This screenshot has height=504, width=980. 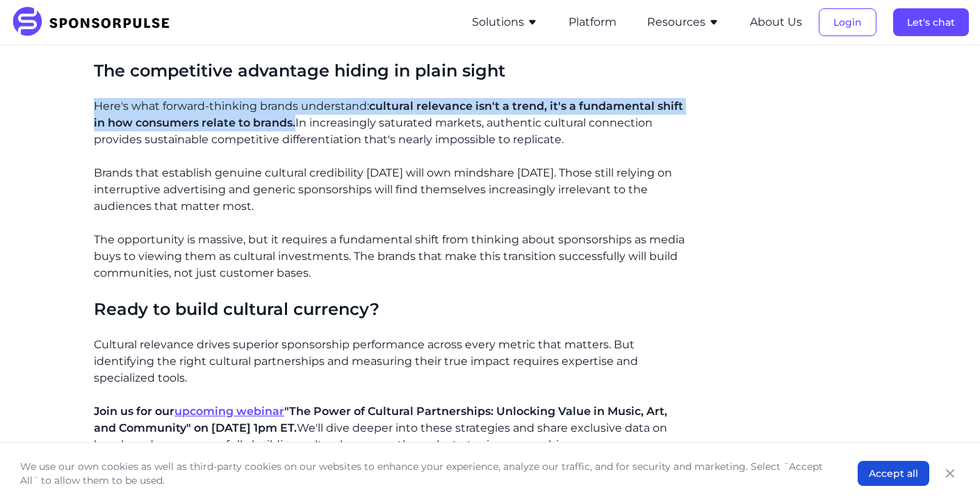 What do you see at coordinates (230, 411) in the screenshot?
I see `a: upcoming webinar` at bounding box center [230, 411].